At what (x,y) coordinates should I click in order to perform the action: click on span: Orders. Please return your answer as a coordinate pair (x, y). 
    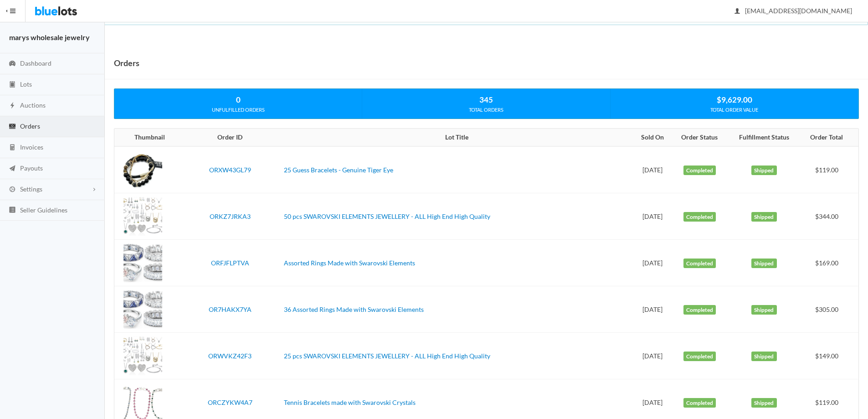
    Looking at the image, I should click on (30, 126).